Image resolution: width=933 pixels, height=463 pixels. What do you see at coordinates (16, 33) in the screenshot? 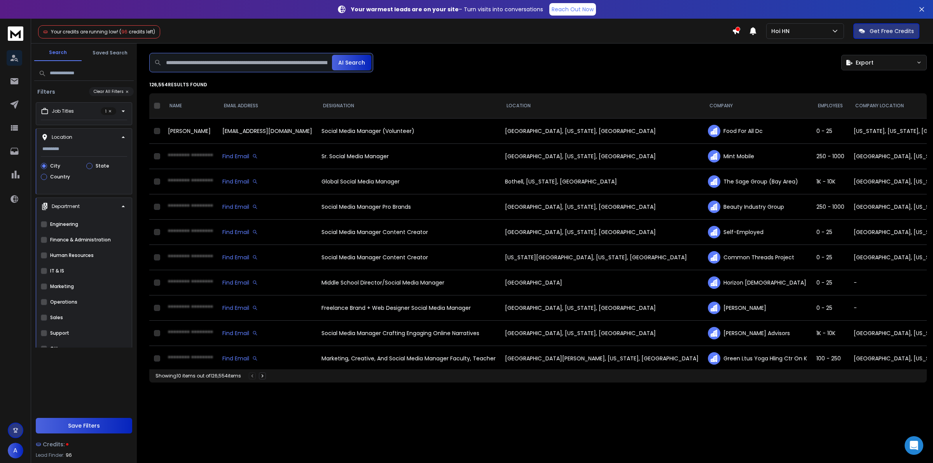
I see `img: logo` at bounding box center [16, 33].